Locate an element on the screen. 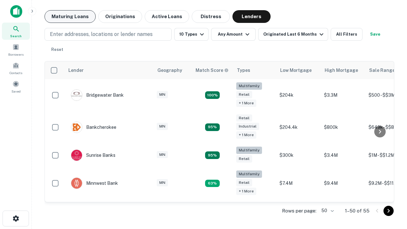 The width and height of the screenshot is (407, 229). button: All Filters is located at coordinates (346, 34).